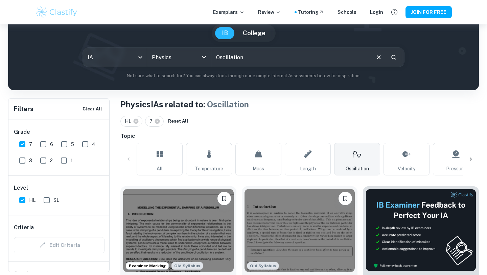 This screenshot has height=275, width=487. I want to click on span: All, so click(160, 168).